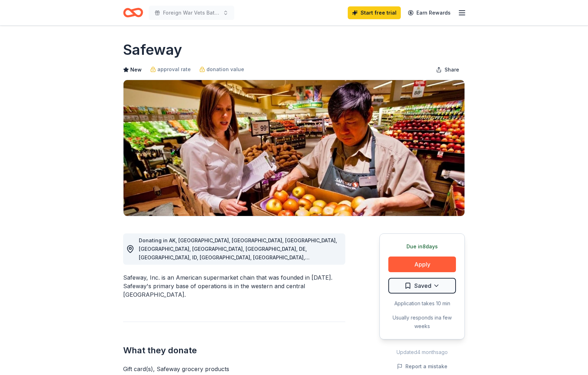 This screenshot has height=375, width=588. I want to click on a: Earn Rewards, so click(429, 13).